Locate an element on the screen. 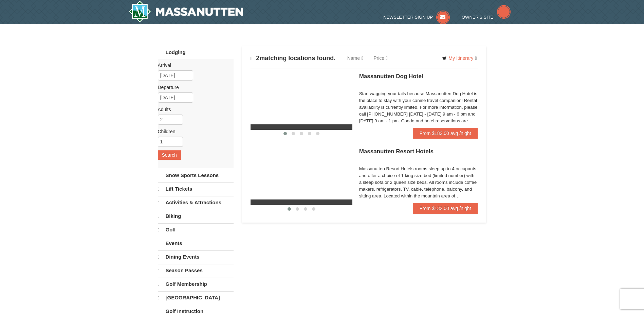 The height and width of the screenshot is (314, 644). a: Newsletter Sign Up is located at coordinates (417, 17).